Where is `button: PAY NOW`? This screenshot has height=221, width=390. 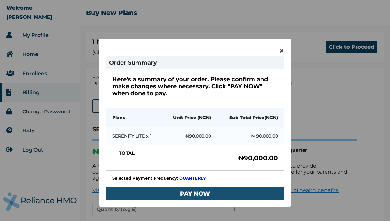 button: PAY NOW is located at coordinates (195, 194).